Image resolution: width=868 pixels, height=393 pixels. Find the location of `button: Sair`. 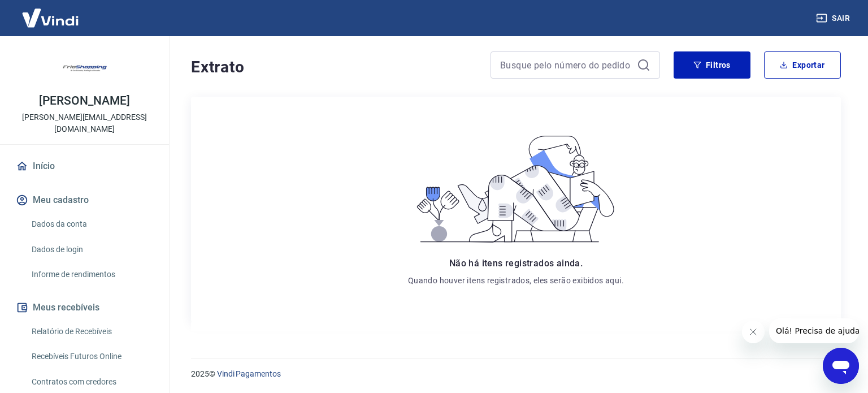

button: Sair is located at coordinates (835, 18).